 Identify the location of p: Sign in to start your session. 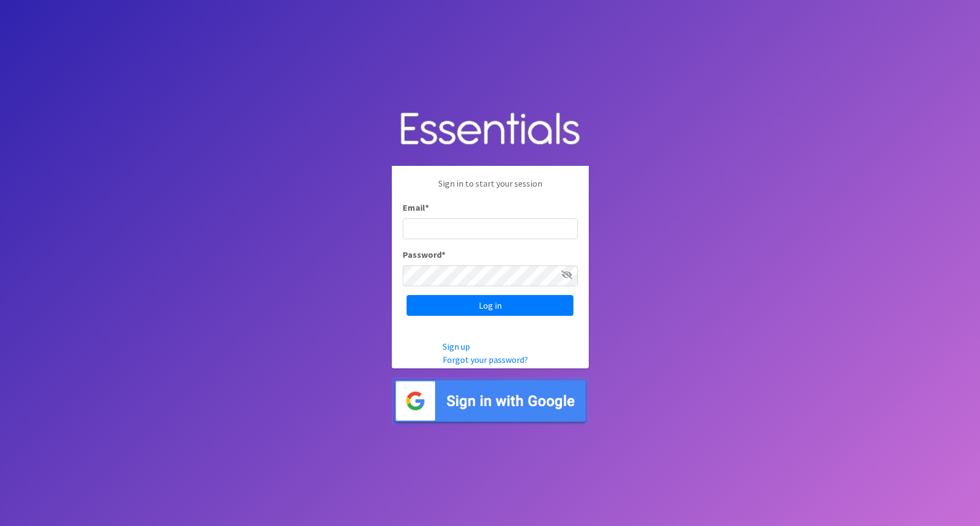
(490, 189).